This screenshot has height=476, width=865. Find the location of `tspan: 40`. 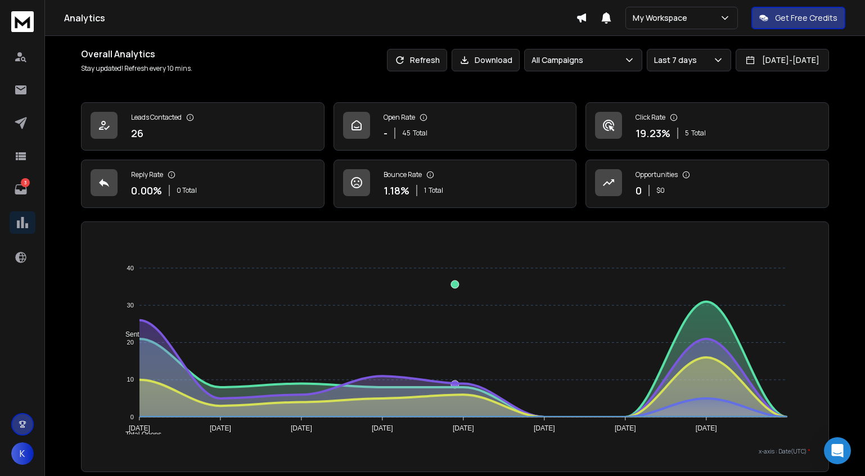

tspan: 40 is located at coordinates (131, 268).